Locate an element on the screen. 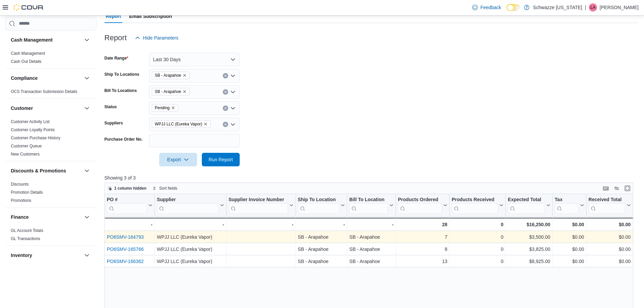 The width and height of the screenshot is (644, 308). h3: Customer is located at coordinates (22, 109).